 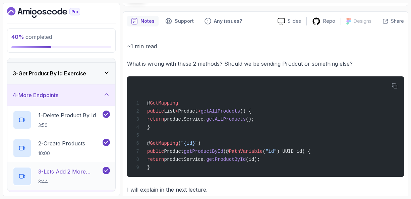 What do you see at coordinates (294, 21) in the screenshot?
I see `p: Slides` at bounding box center [294, 21].